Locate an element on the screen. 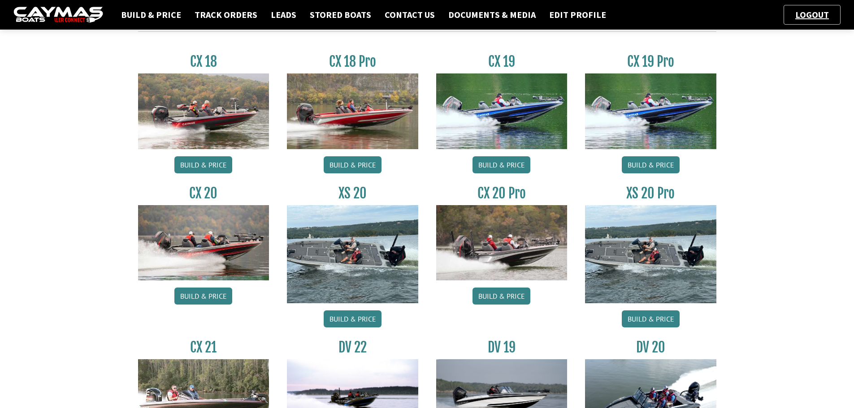  a: Contact Us is located at coordinates (410, 15).